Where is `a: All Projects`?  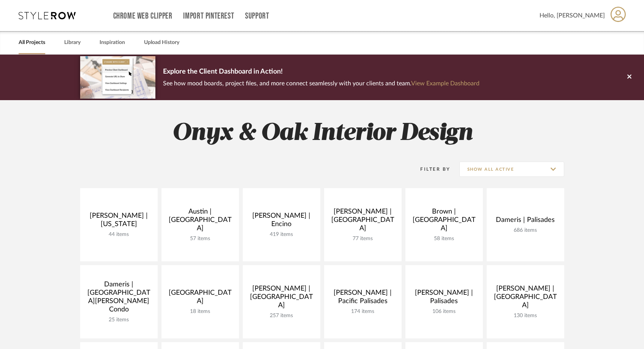
a: All Projects is located at coordinates (32, 42).